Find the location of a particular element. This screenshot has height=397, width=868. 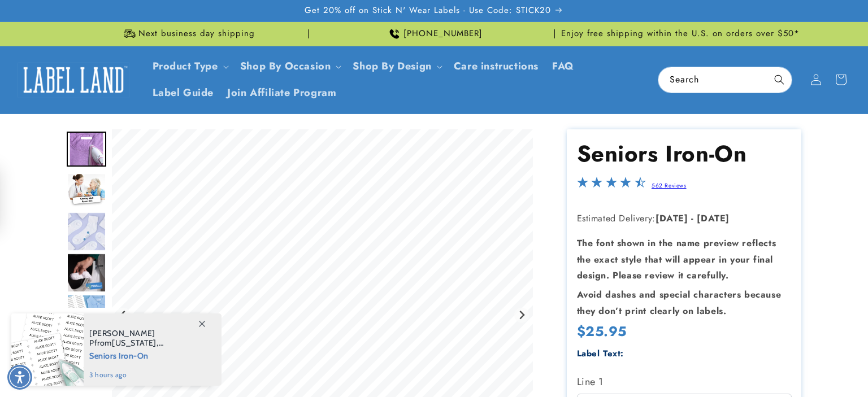

a: Shop By Design is located at coordinates (391, 66).